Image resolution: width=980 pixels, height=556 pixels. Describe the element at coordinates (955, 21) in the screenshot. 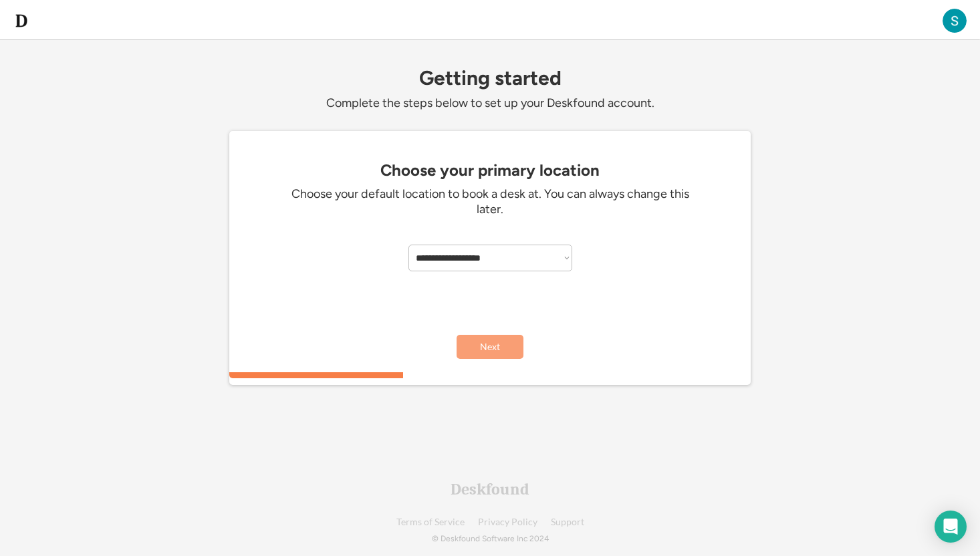

I see `img: ACg8ocJdIHuIm8l21S8reghzRdfsP9R_vOjUi5T4gPT3tP12SDSirg=s96-c` at that location.